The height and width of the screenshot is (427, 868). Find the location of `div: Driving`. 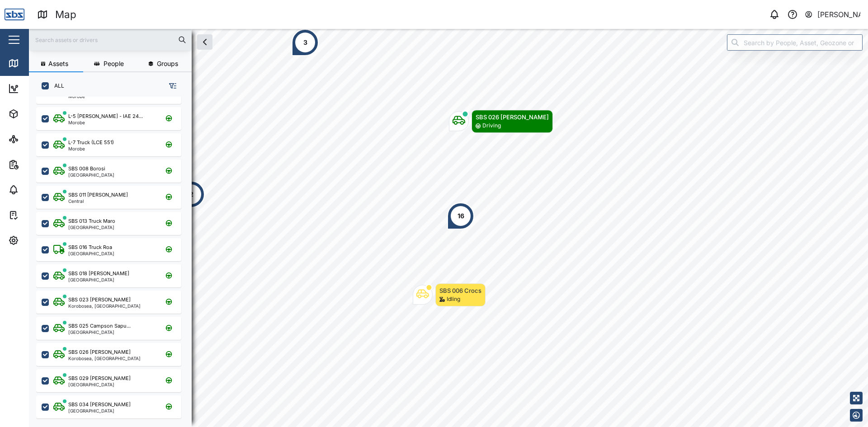

div: Driving is located at coordinates (492, 125).